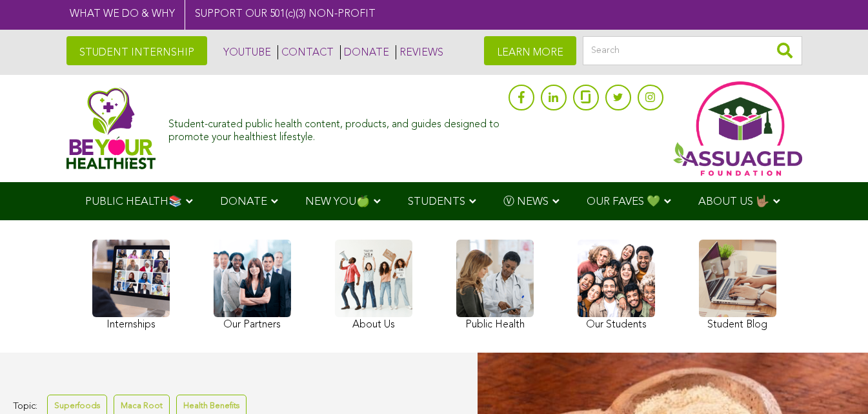 The width and height of the screenshot is (868, 414). Describe the element at coordinates (246, 52) in the screenshot. I see `a: YOUTUBE` at that location.